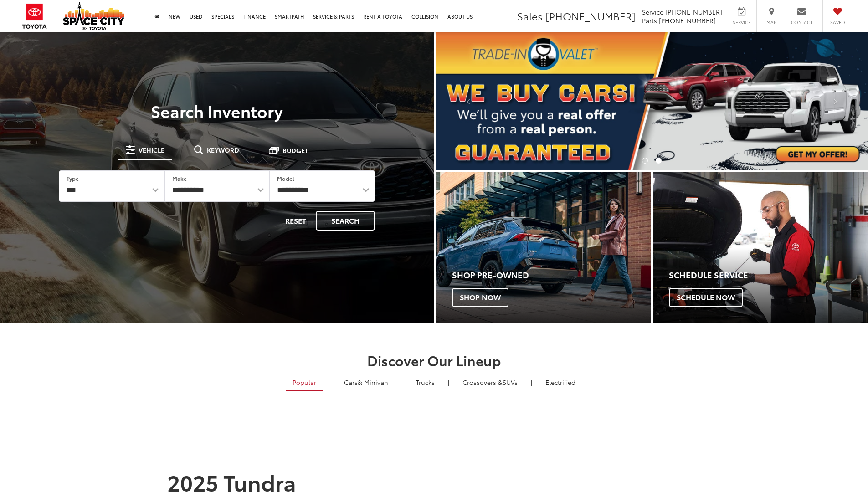 The height and width of the screenshot is (492, 868). What do you see at coordinates (366, 382) in the screenshot?
I see `a: Cars` at bounding box center [366, 382].